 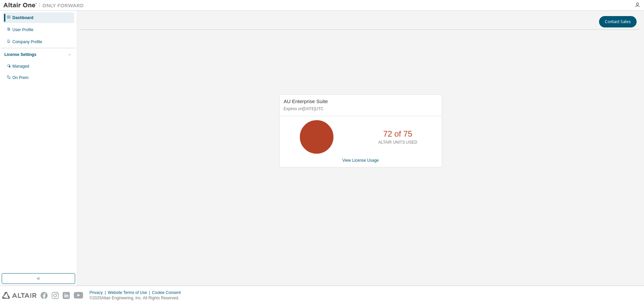 I want to click on img: altair_logo.svg, so click(x=19, y=296).